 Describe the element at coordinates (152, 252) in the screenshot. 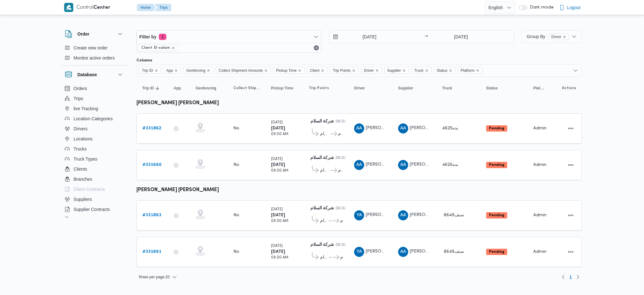

I see `b: # 331661` at that location.